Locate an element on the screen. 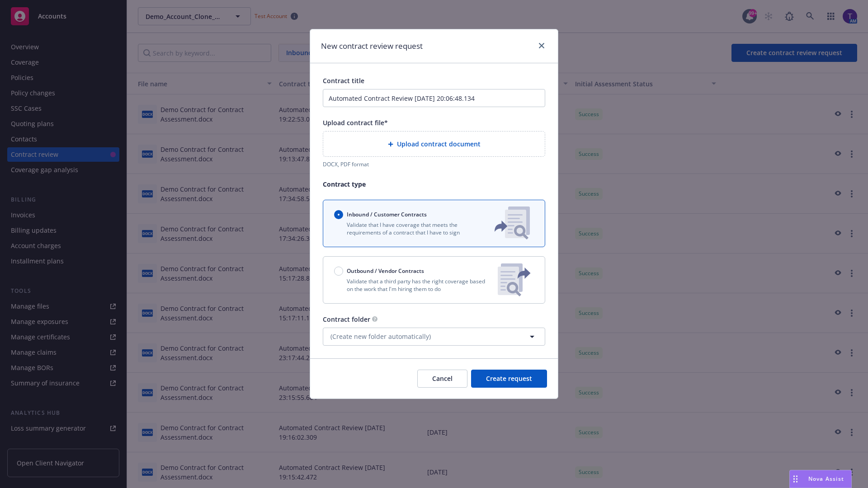 Image resolution: width=868 pixels, height=488 pixels. button: Nova Assist is located at coordinates (820, 479).